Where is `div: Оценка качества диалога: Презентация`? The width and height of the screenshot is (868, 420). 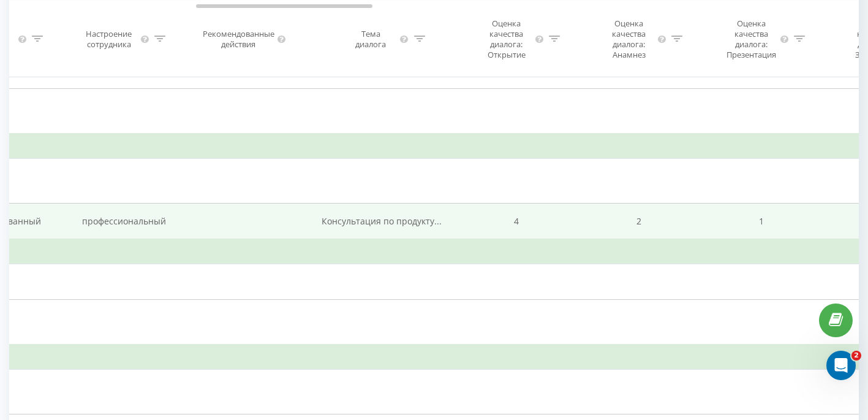 div: Оценка качества диалога: Презентация is located at coordinates (752, 39).